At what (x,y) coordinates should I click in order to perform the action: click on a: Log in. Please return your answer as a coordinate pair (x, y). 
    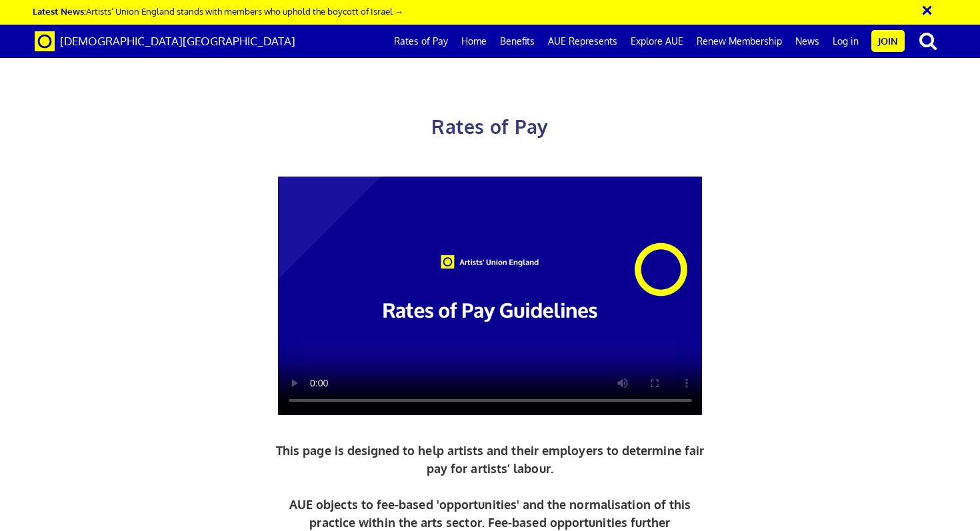
    Looking at the image, I should click on (845, 41).